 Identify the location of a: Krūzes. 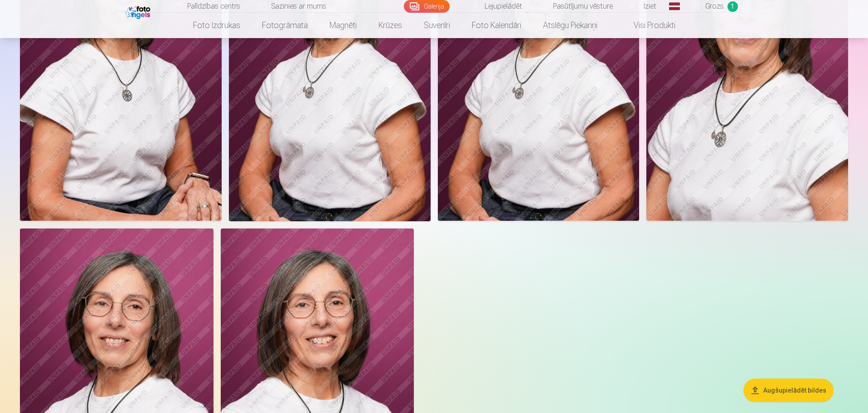
(390, 25).